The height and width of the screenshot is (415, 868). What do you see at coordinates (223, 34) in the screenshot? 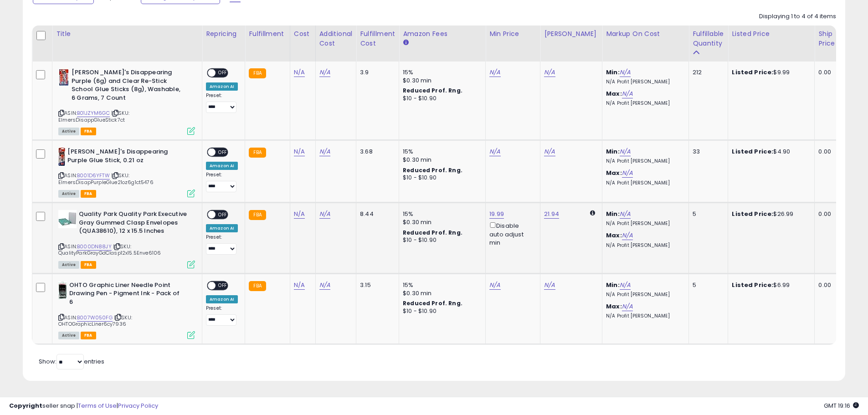
I see `div: Repricing` at bounding box center [223, 34].